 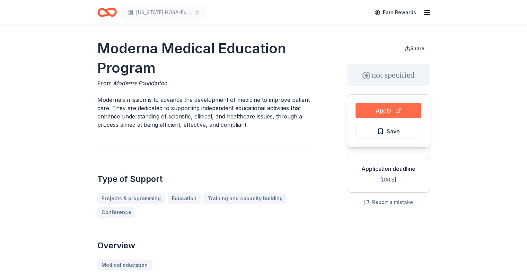 What do you see at coordinates (388, 169) in the screenshot?
I see `div: Application deadline` at bounding box center [388, 169].